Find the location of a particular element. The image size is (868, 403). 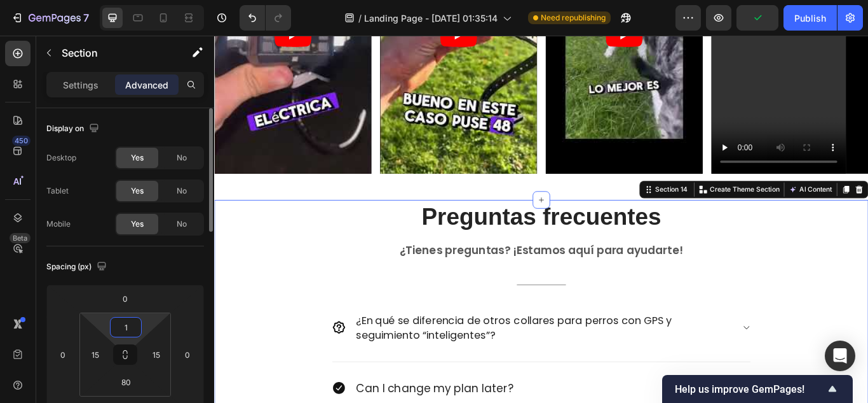

span: Need republishing is located at coordinates (574, 18).